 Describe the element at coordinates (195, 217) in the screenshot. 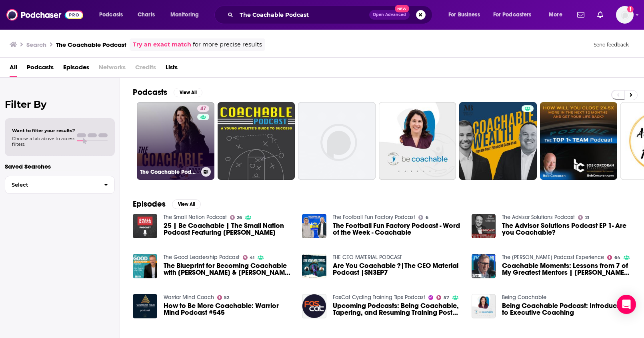

I see `a: The Small Nation Podcast` at that location.